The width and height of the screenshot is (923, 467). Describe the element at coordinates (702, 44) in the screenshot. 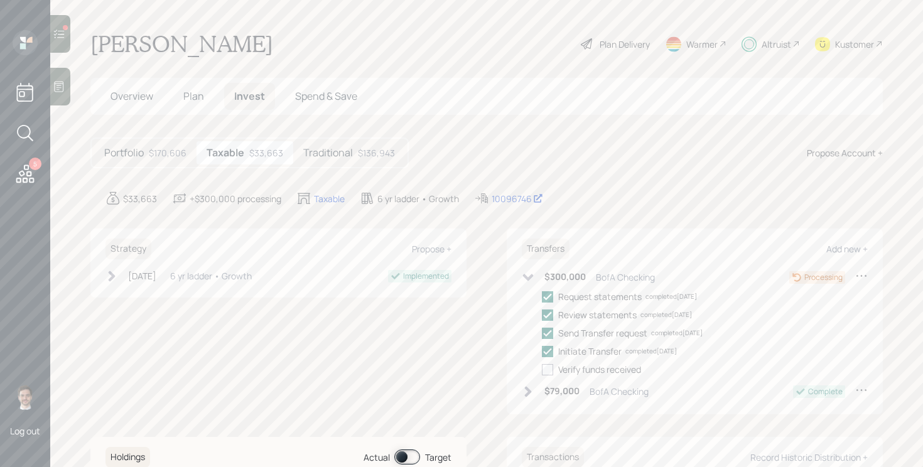

I see `div: Warmer` at that location.